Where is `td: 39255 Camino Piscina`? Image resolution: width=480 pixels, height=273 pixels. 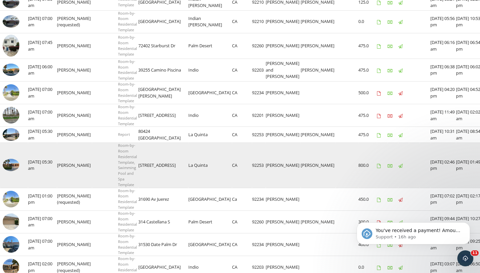 td: 39255 Camino Piscina is located at coordinates (163, 70).